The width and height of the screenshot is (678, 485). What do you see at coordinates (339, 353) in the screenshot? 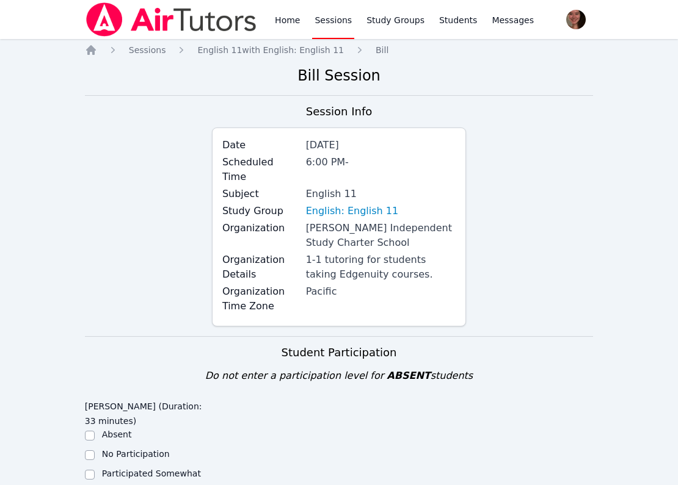
I see `h3: Student Participation` at bounding box center [339, 353].